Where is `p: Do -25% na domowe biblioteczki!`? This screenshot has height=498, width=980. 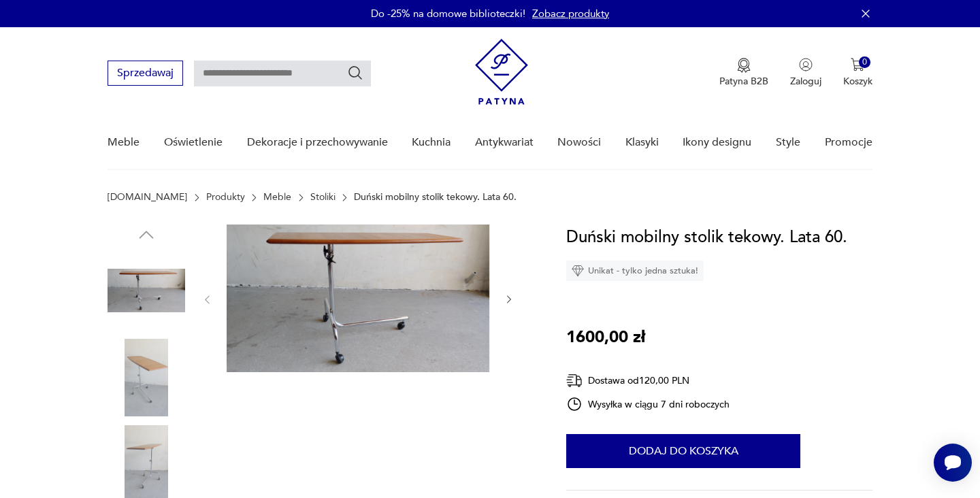
p: Do -25% na domowe biblioteczki! is located at coordinates (448, 13).